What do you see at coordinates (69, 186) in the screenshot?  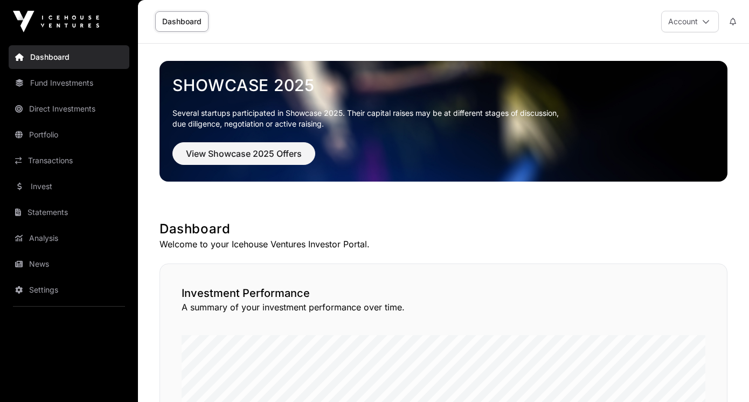 I see `a: Invest` at bounding box center [69, 186].